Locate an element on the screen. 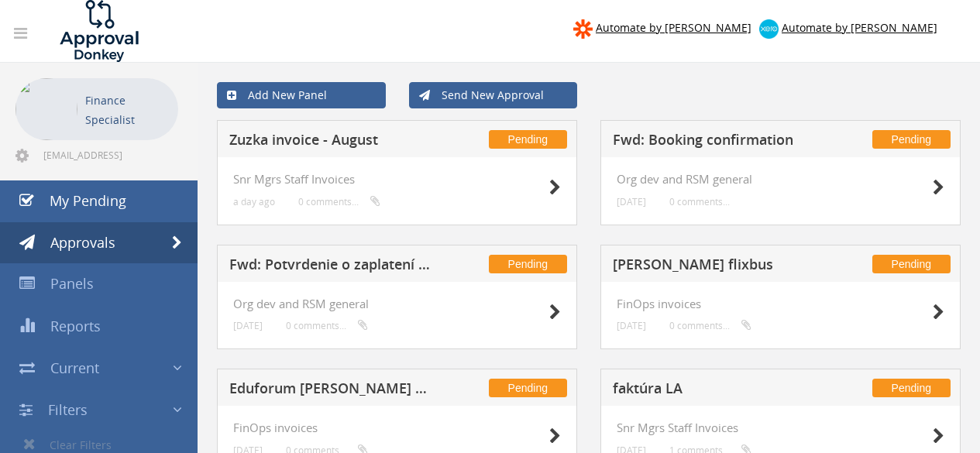  h5: faktúra LA is located at coordinates (713, 390).